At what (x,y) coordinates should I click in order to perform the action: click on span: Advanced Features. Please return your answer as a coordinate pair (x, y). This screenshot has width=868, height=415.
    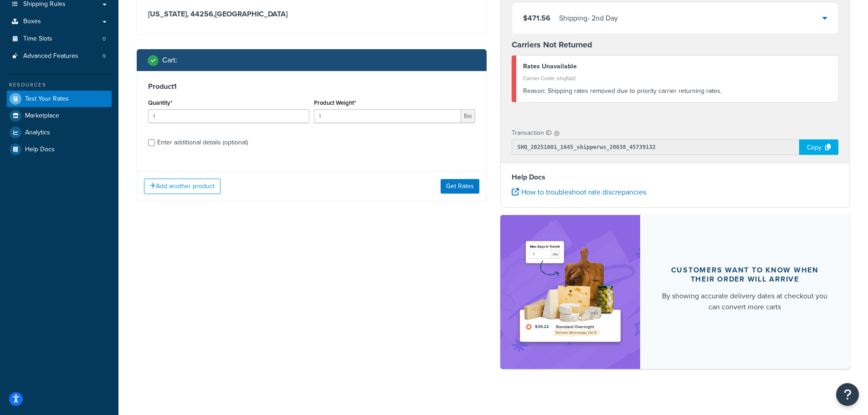
    Looking at the image, I should click on (51, 56).